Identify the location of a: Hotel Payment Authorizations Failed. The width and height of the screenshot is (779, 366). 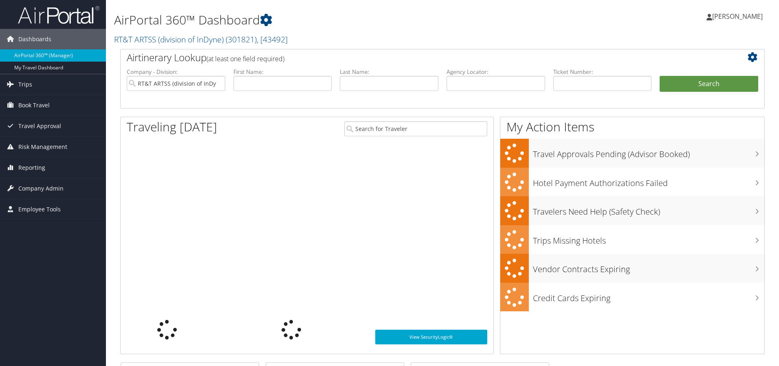
(632, 182).